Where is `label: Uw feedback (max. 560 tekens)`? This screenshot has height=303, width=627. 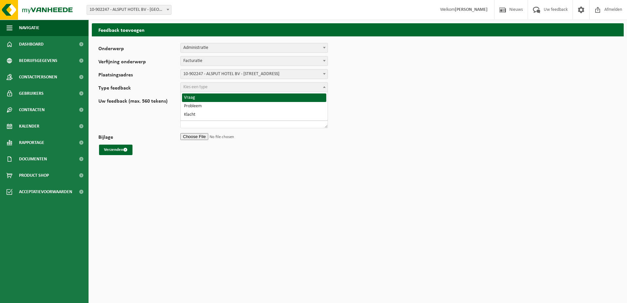
label: Uw feedback (max. 560 tekens) is located at coordinates (139, 114).